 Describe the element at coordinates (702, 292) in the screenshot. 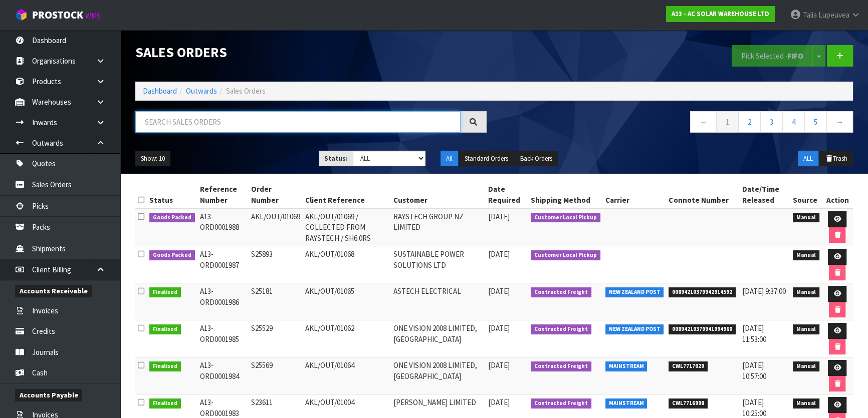

I see `span: 00894210379942914592` at that location.